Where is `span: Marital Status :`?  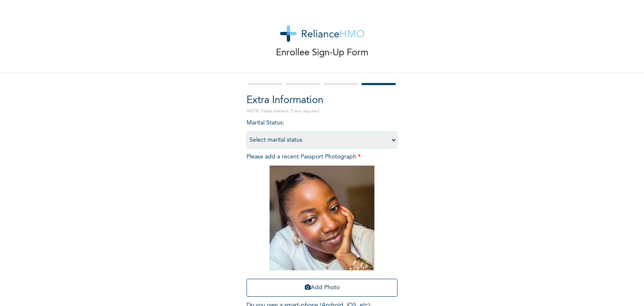 span: Marital Status : is located at coordinates (322, 131).